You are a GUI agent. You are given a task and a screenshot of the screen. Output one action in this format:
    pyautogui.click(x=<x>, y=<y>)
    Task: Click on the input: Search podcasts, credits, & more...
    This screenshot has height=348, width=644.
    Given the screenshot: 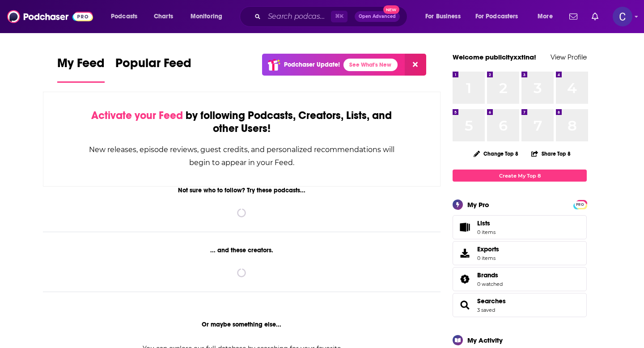 What is the action you would take?
    pyautogui.click(x=297, y=17)
    